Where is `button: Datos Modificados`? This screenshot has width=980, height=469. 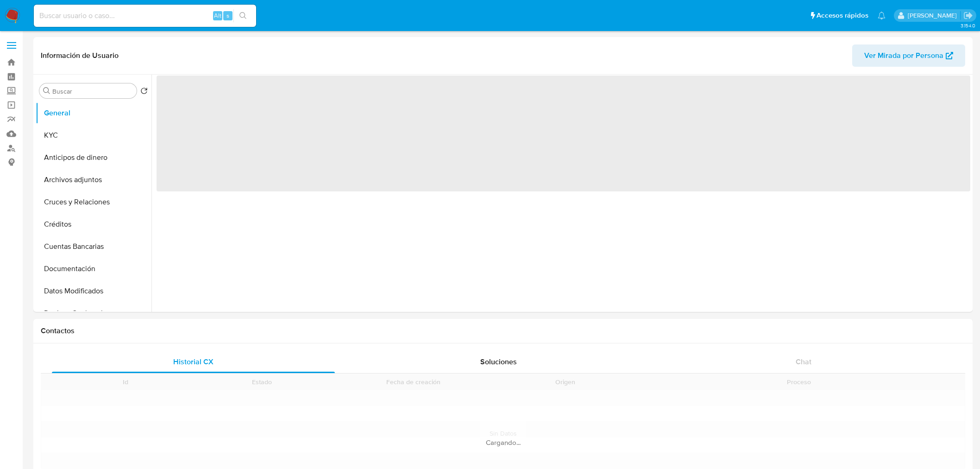
button: Datos Modificados is located at coordinates (93, 291).